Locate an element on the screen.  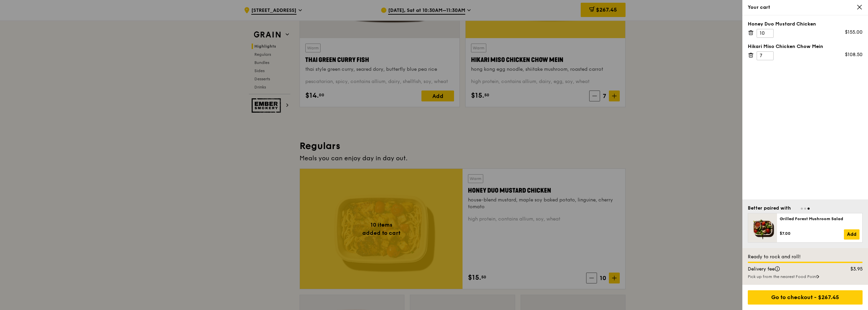
div: Honey Duo Mustard Chicken is located at coordinates (805, 24).